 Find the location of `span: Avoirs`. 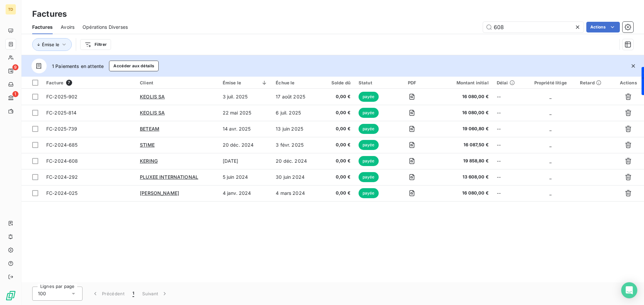

span: Avoirs is located at coordinates (68, 27).